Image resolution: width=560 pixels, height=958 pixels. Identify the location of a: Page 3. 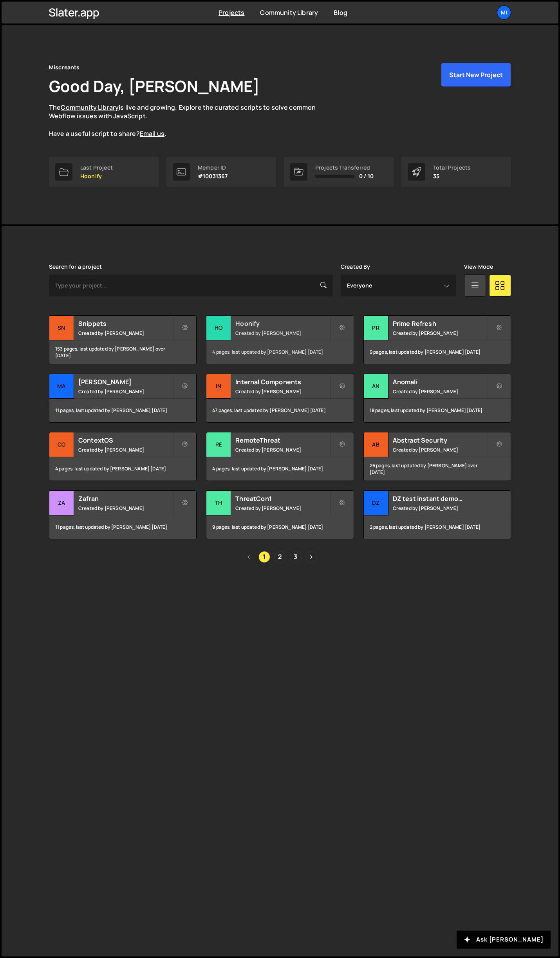
(295, 557).